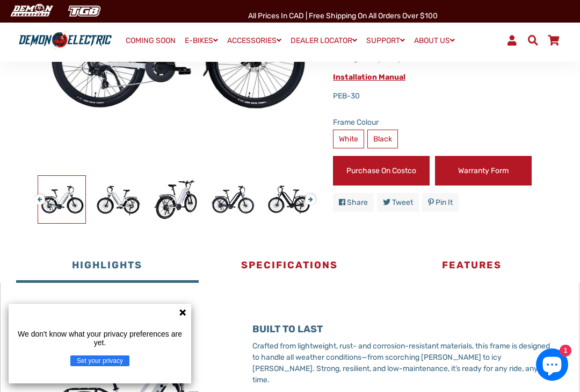 The height and width of the screenshot is (392, 580). Describe the element at coordinates (369, 77) in the screenshot. I see `a: Installation Manual` at that location.